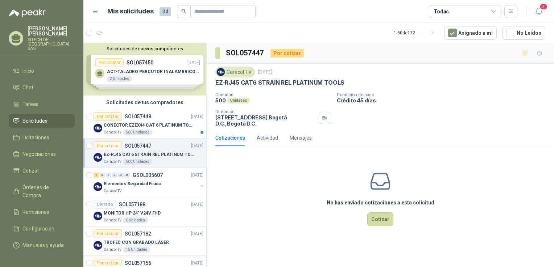  I want to click on button: Cotizar, so click(380, 220).